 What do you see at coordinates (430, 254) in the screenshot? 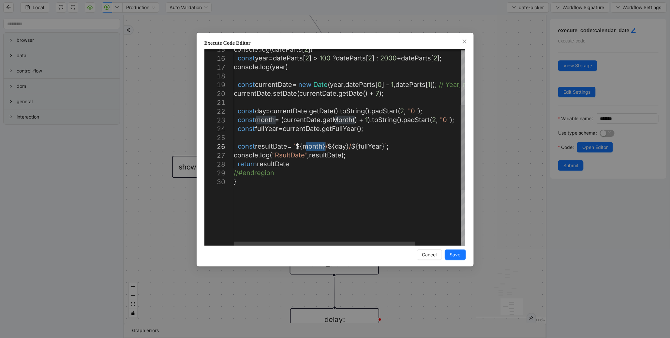
I see `button: Cancel` at bounding box center [430, 254].